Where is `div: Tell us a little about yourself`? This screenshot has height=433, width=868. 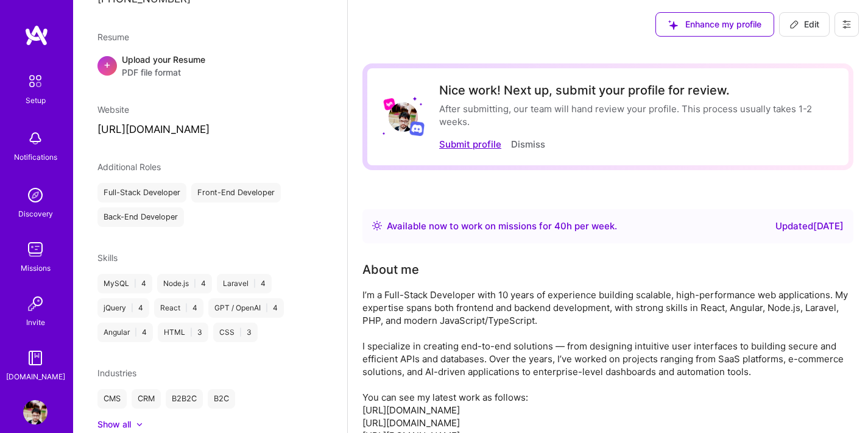 div: Tell us a little about yourself is located at coordinates (391, 270).